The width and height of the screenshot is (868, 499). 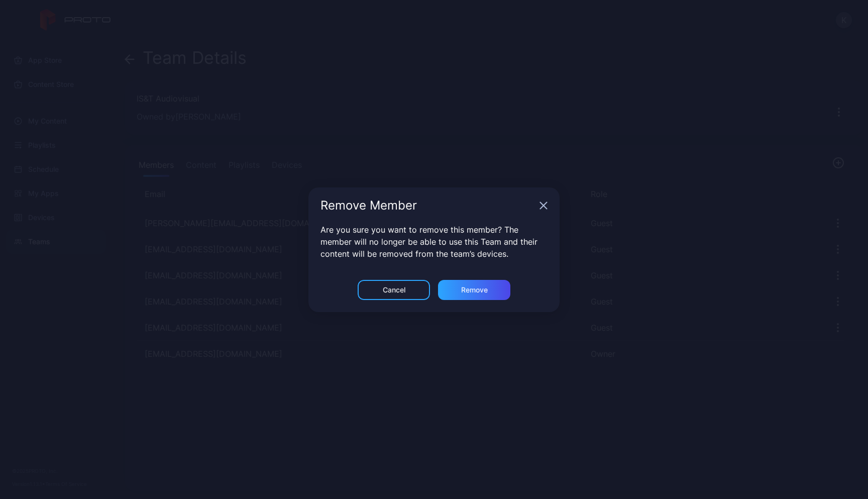 What do you see at coordinates (434, 242) in the screenshot?
I see `p: Are you sure you want to remove this member? The member will no longer be able to use this Team a...` at bounding box center [434, 242].